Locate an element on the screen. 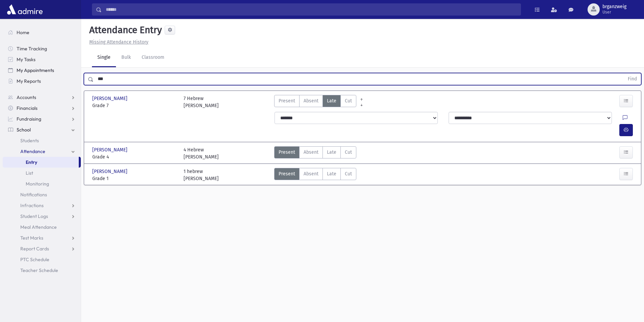 The height and width of the screenshot is (322, 644). button: Find is located at coordinates (632, 79).